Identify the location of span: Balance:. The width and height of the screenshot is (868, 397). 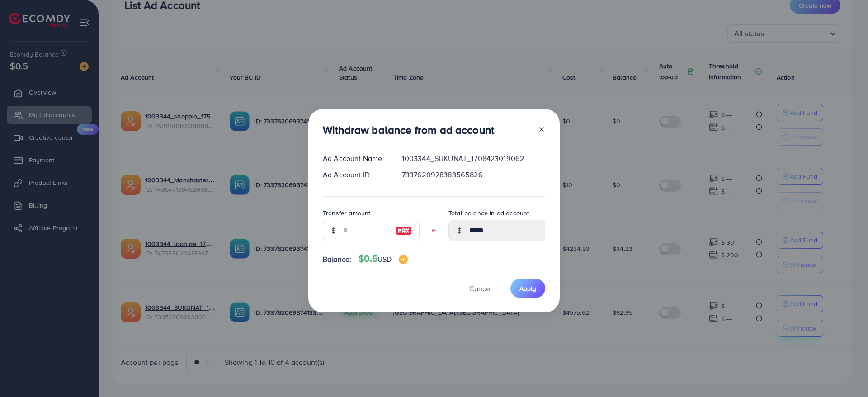
(337, 260).